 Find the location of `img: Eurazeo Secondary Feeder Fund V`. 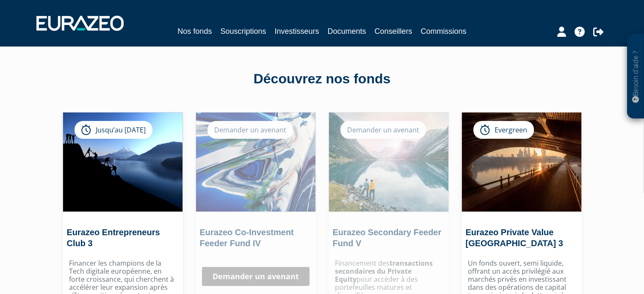

img: Eurazeo Secondary Feeder Fund V is located at coordinates (389, 162).